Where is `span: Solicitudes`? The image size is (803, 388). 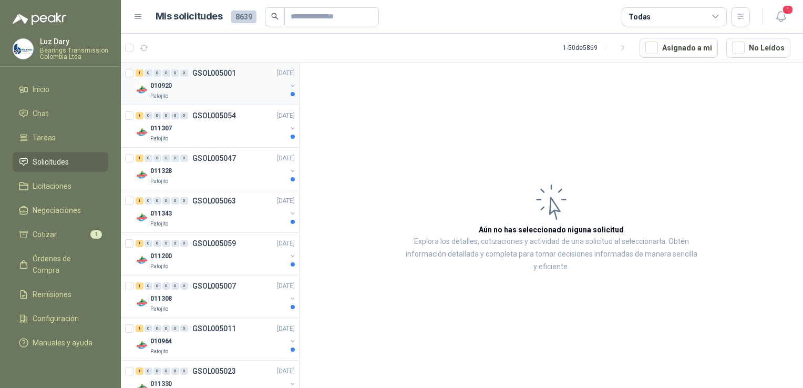 span: Solicitudes is located at coordinates (50, 162).